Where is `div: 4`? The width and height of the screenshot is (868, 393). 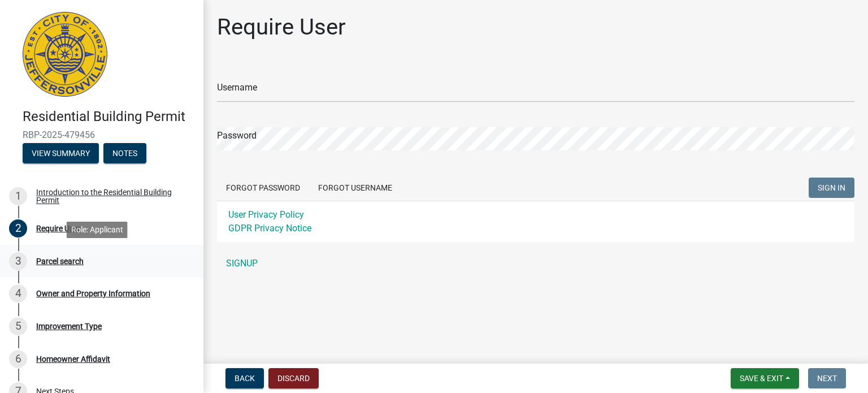 div: 4 is located at coordinates (18, 293).